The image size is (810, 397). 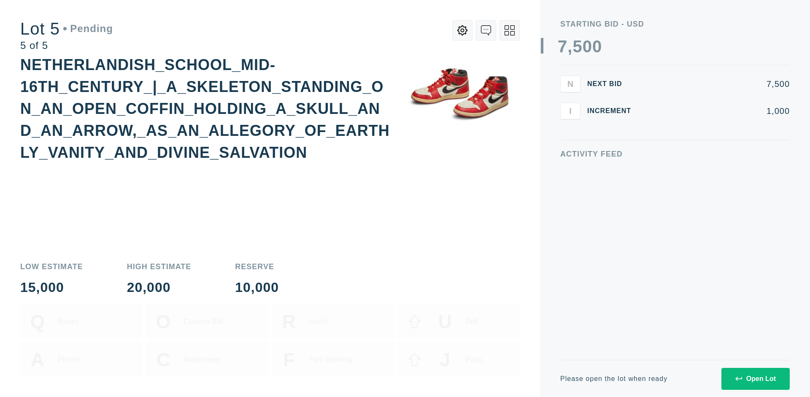 I want to click on div: Reserve, so click(x=257, y=267).